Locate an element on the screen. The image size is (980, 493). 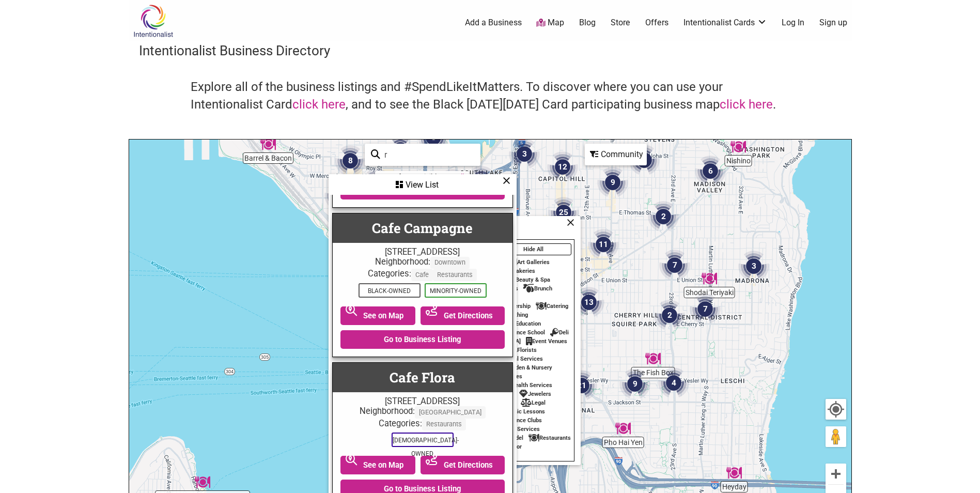
div: Bakeries is located at coordinates (518, 271).